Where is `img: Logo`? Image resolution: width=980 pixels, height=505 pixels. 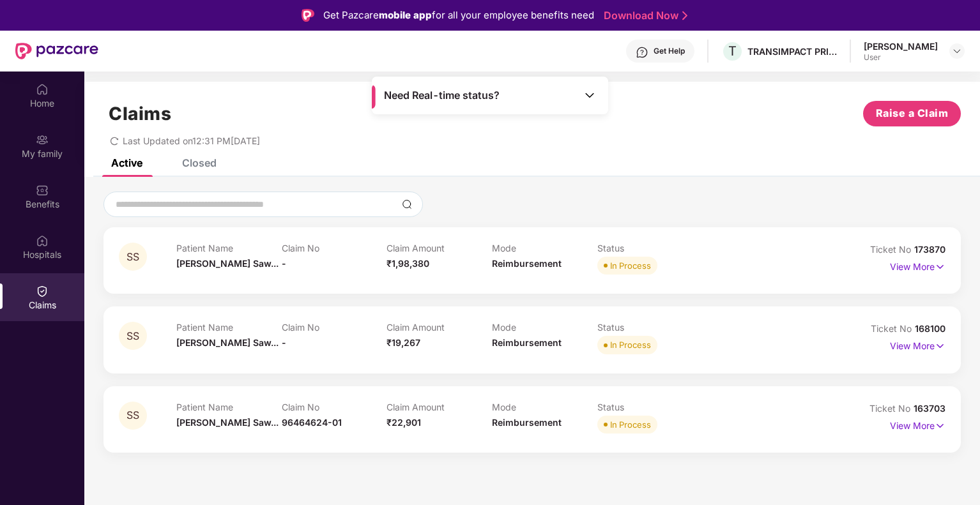
img: Logo is located at coordinates (308, 15).